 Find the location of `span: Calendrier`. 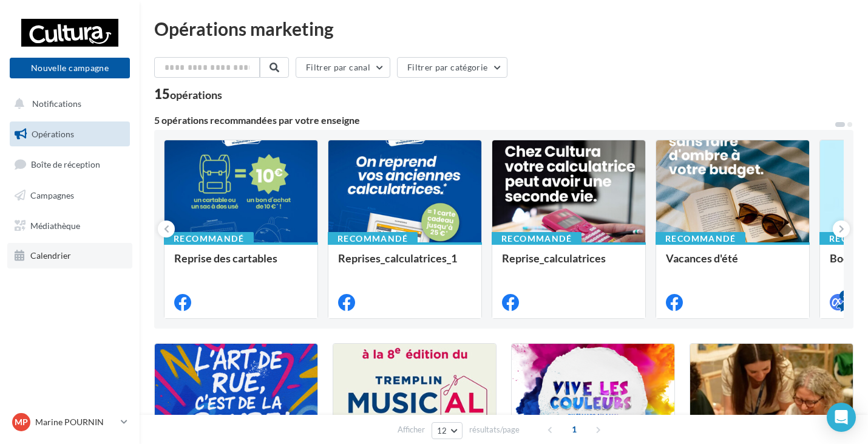

span: Calendrier is located at coordinates (51, 255).